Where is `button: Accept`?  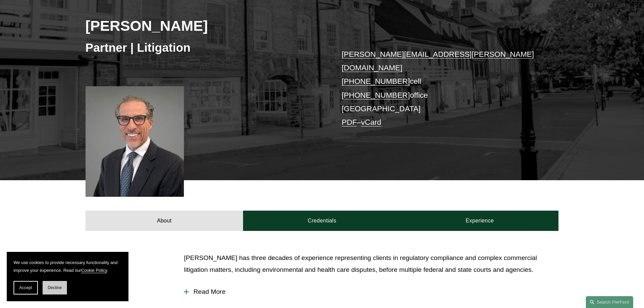
button: Accept is located at coordinates (25, 288).